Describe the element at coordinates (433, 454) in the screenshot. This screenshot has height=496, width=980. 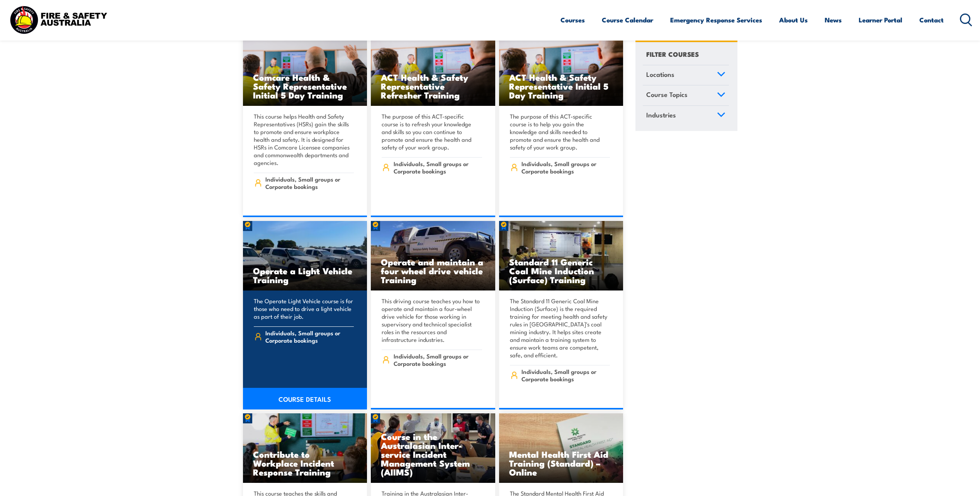
I see `h3: Course in the Australasian Inter-service Incident Management System (AIIMS)` at that location.